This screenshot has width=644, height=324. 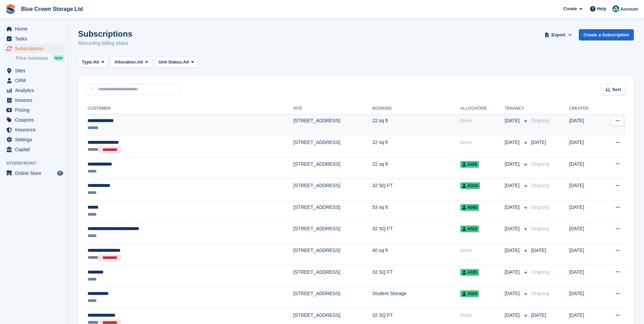 I want to click on th: Customer, so click(x=190, y=109).